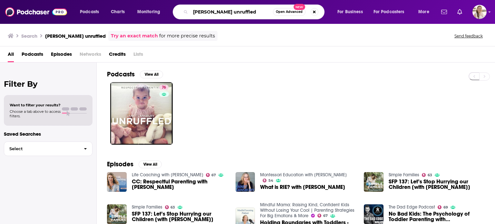 This screenshot has height=224, width=495. Describe the element at coordinates (164, 88) in the screenshot. I see `span: 76` at that location.